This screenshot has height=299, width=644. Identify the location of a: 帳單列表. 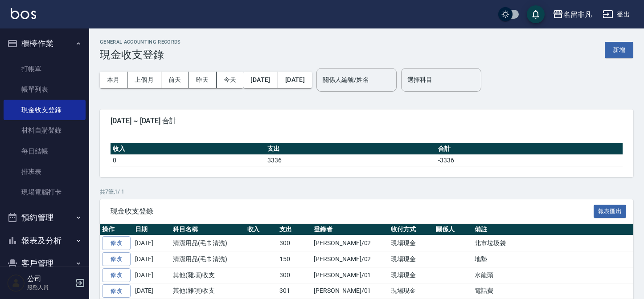
(44, 90).